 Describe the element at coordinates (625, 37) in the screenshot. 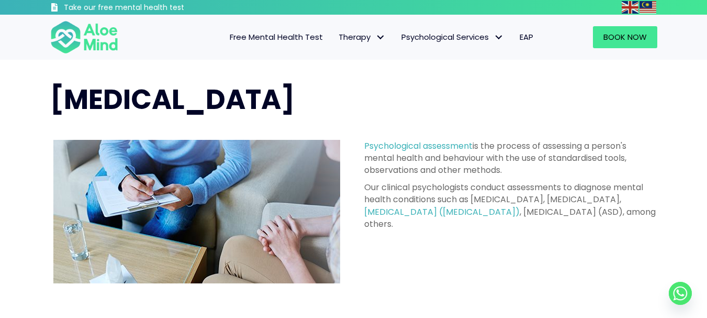

I see `a: Book Now` at that location.